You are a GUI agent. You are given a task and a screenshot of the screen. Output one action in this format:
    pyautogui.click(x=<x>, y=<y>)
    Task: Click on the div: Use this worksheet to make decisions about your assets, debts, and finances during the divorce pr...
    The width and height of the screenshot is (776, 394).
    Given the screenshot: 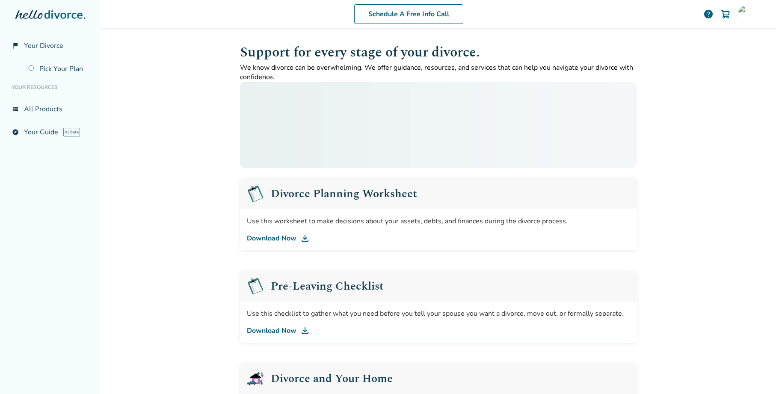 What is the action you would take?
    pyautogui.click(x=438, y=221)
    